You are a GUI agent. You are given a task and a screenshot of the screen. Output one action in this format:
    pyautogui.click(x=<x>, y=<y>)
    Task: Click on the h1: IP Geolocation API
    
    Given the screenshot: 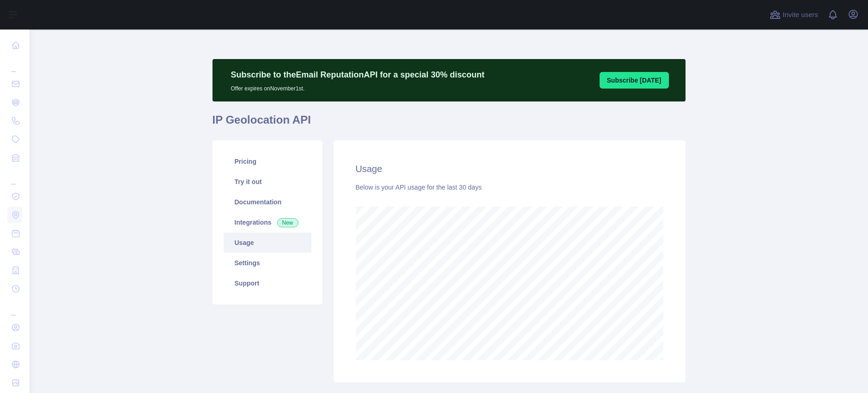 What is the action you would take?
    pyautogui.click(x=449, y=123)
    